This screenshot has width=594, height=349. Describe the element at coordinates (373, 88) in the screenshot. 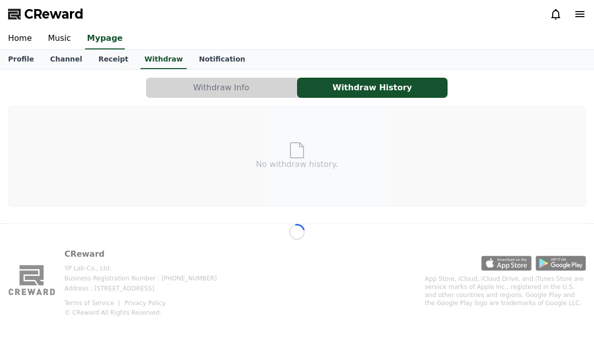

I see `a: Withdraw History` at that location.